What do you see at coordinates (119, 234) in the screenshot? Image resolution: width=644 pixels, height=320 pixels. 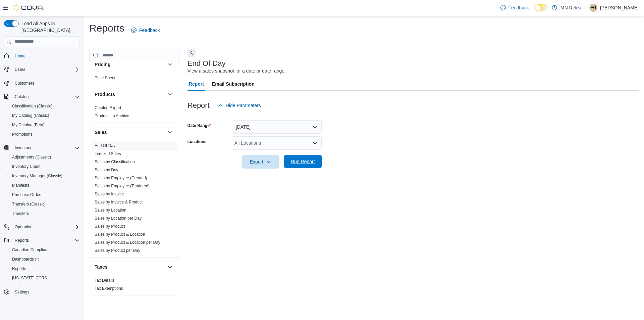 I see `a: Sales by Product & Location` at bounding box center [119, 234].